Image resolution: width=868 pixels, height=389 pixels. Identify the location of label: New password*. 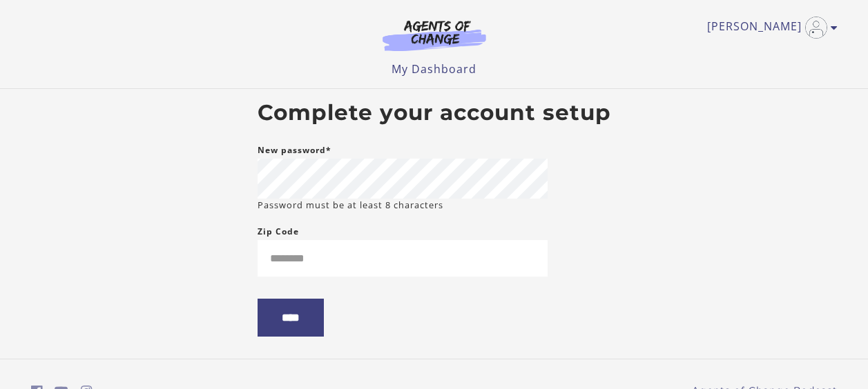
(294, 150).